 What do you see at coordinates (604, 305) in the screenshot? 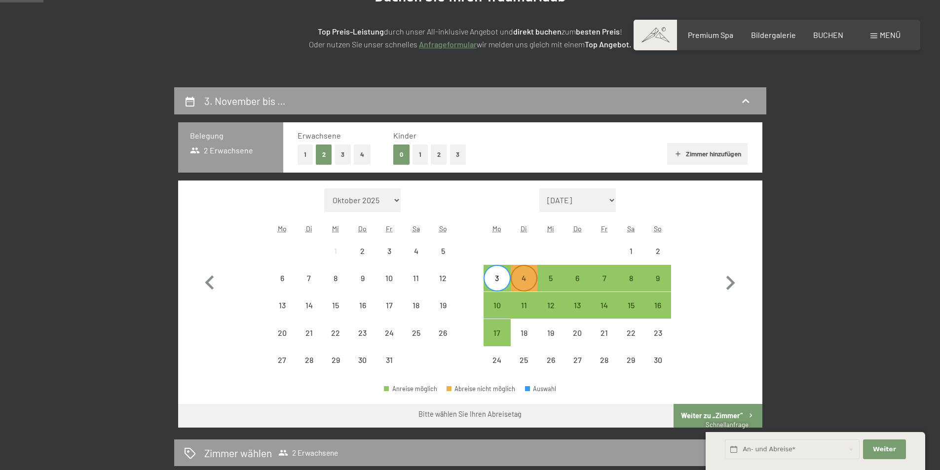
I see `div: Fri Nov 14 2025` at bounding box center [604, 305].